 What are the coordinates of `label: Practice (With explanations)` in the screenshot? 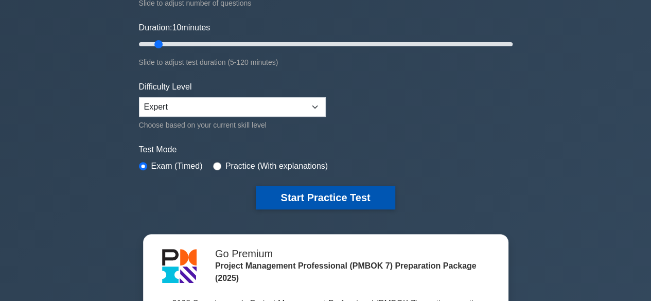 It's located at (276, 166).